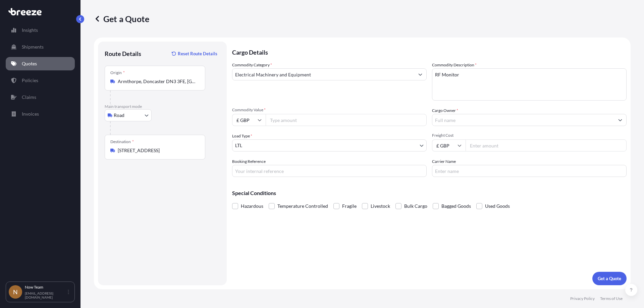 The width and height of the screenshot is (644, 308). What do you see at coordinates (30, 81) in the screenshot?
I see `p: Policies` at bounding box center [30, 81].